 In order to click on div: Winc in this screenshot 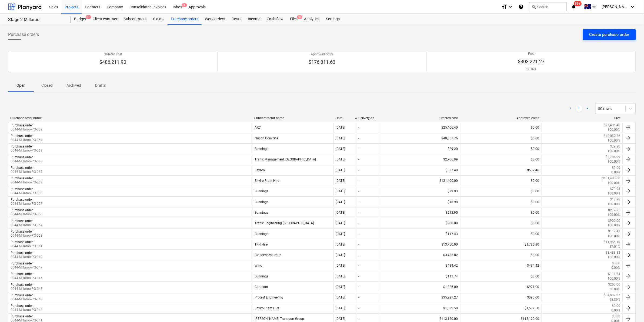, I will do `click(292, 266)`.